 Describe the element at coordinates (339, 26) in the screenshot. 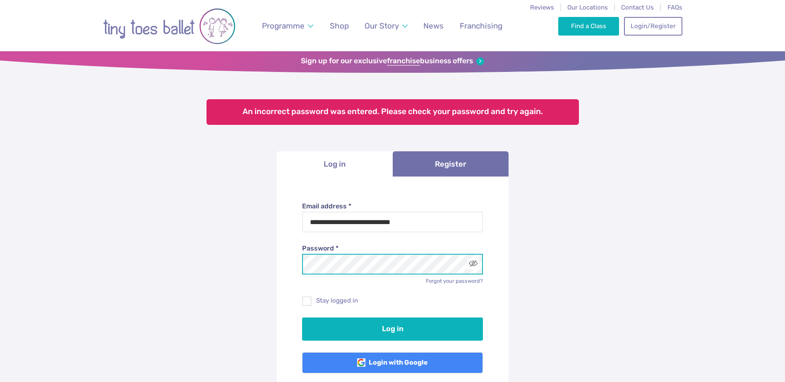

I see `span: Shop` at that location.